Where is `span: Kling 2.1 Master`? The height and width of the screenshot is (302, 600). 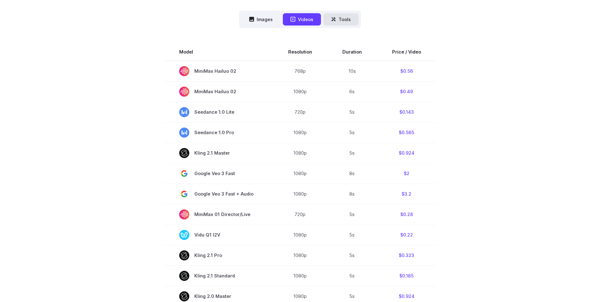
span: Kling 2.1 Master is located at coordinates (218, 153).